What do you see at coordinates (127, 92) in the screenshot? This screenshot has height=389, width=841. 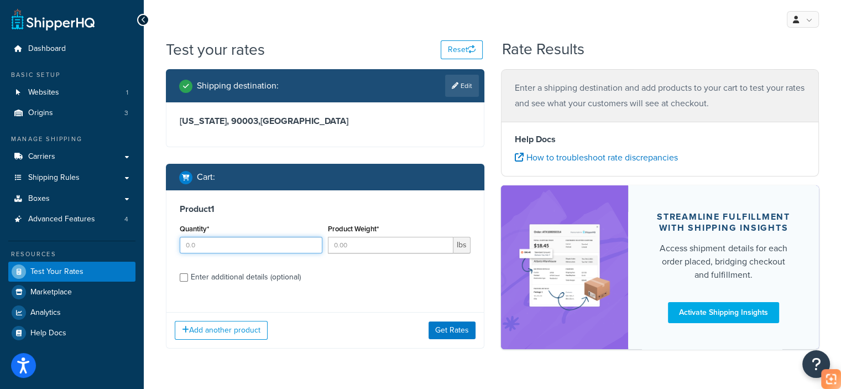 I see `span: 1` at bounding box center [127, 92].